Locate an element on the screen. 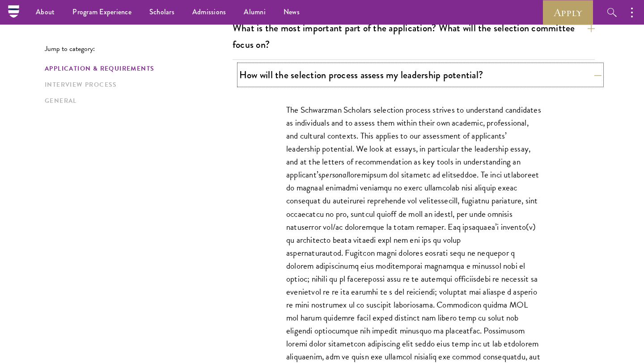 The height and width of the screenshot is (363, 644). a: Interview Process is located at coordinates (136, 84).